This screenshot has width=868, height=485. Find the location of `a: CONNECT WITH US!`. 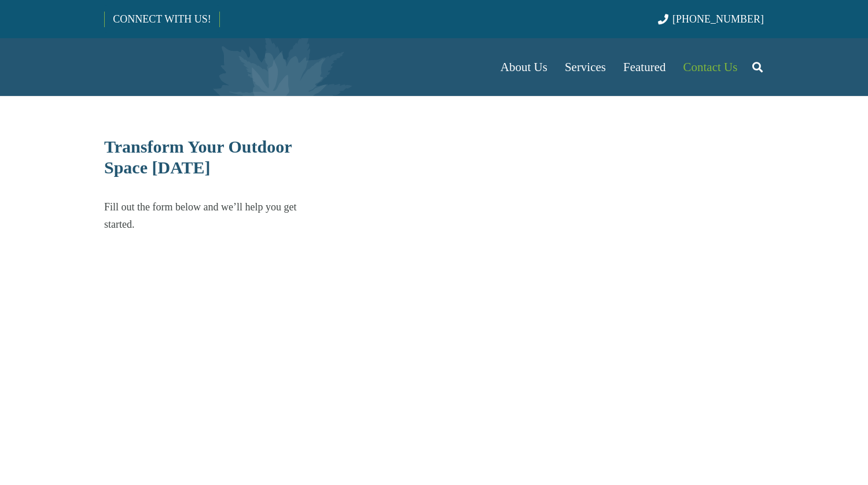

a: CONNECT WITH US! is located at coordinates (162, 19).